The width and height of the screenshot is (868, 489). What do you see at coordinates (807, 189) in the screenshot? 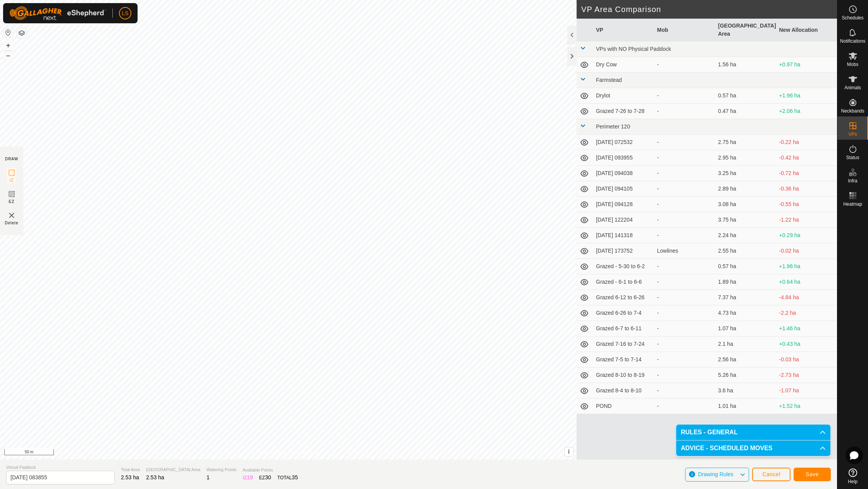
I see `td: -0.36 ha` at bounding box center [807, 189].